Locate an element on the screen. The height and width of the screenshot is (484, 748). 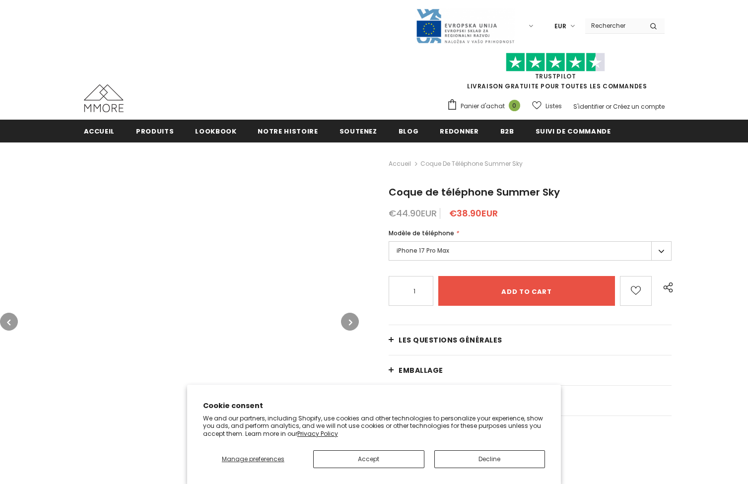
a: B2B is located at coordinates (508, 131).